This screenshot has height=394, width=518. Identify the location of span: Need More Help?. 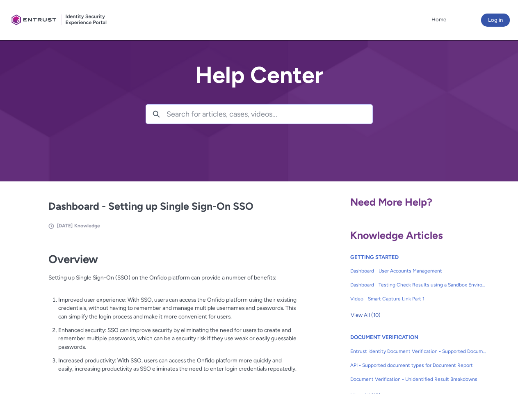
(391, 202).